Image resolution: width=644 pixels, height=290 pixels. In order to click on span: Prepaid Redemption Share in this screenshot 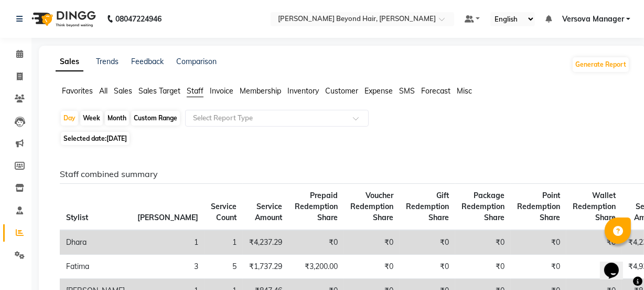, I will do `click(316, 206)`.